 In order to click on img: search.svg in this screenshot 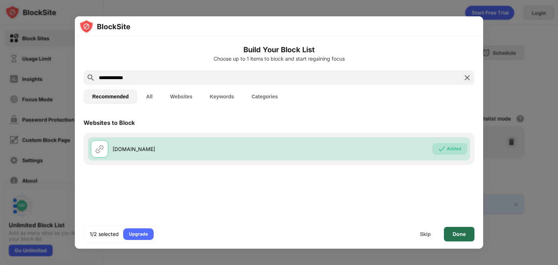, I will do `click(91, 78)`.